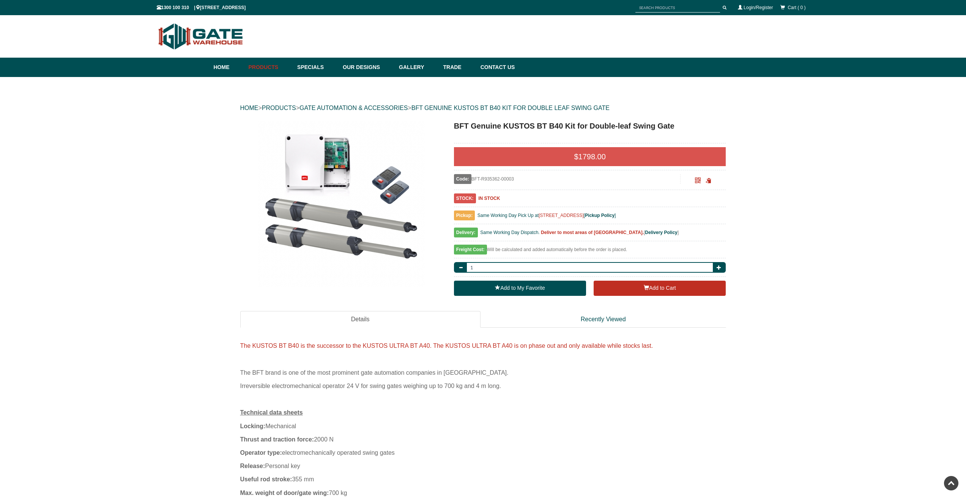  What do you see at coordinates (483, 386) in the screenshot?
I see `div: Irreversible electromechanical operator 24 V for swing gates weighing up to 700 kg and 4 m long.` at bounding box center [483, 386].